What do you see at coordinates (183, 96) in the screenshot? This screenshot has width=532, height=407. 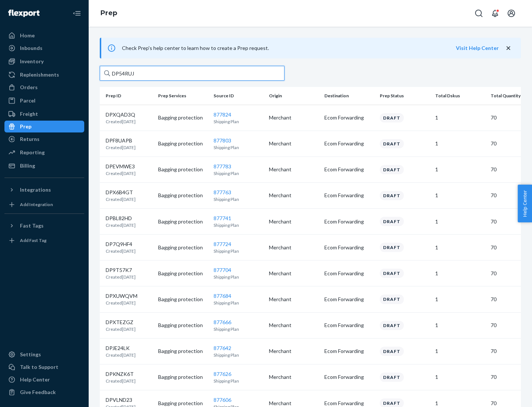 I see `th: Prep Services` at bounding box center [183, 96].